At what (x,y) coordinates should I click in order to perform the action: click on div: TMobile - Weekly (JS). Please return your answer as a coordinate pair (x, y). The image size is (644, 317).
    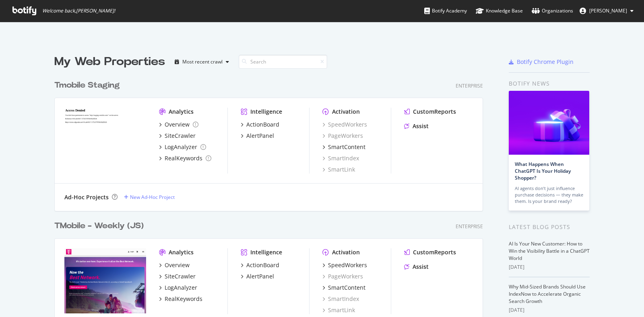
    Looking at the image, I should click on (99, 226).